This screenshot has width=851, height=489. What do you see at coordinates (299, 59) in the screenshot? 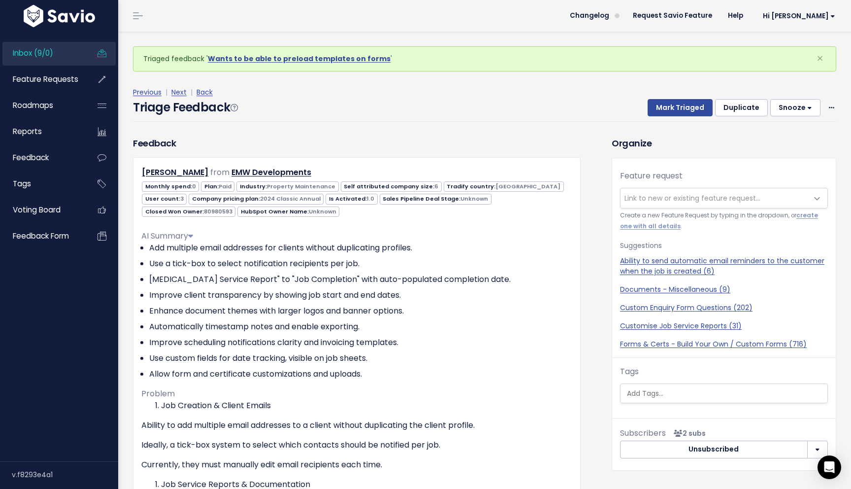
I see `a: Wants to be able to preload templates on forms` at bounding box center [299, 59].